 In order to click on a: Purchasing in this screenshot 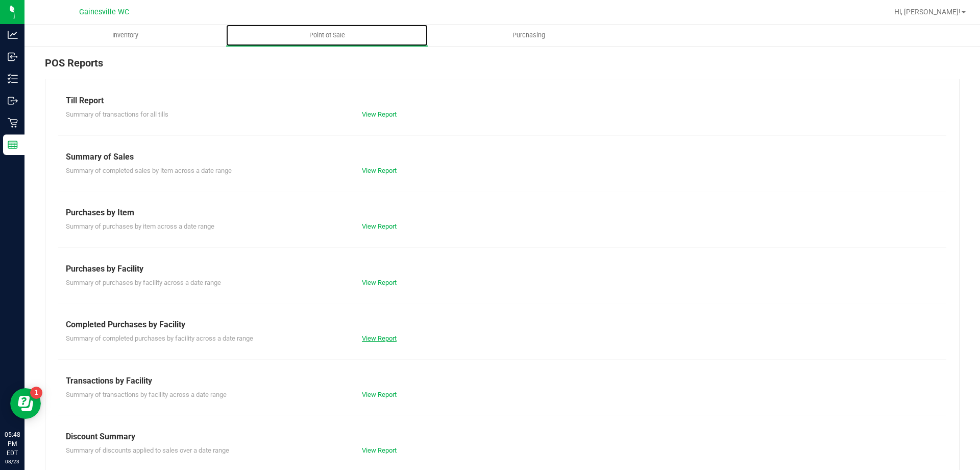, I will do `click(528, 36)`.